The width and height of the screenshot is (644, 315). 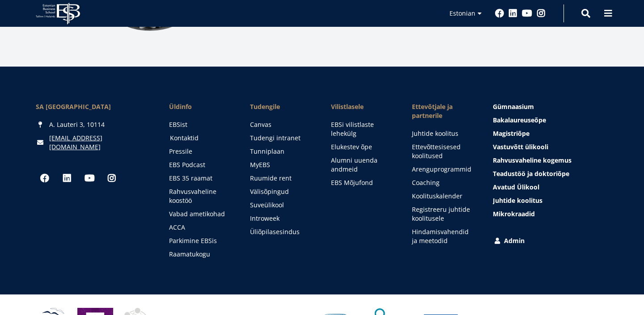 What do you see at coordinates (282, 232) in the screenshot?
I see `a: Üliõpilasesindus` at bounding box center [282, 232].